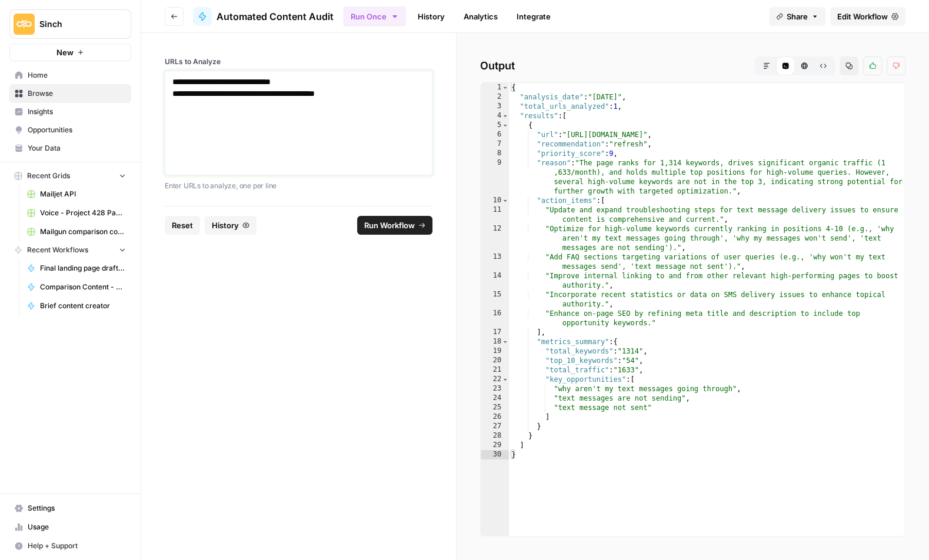  What do you see at coordinates (24, 24) in the screenshot?
I see `img: Sinch Logo` at bounding box center [24, 24].